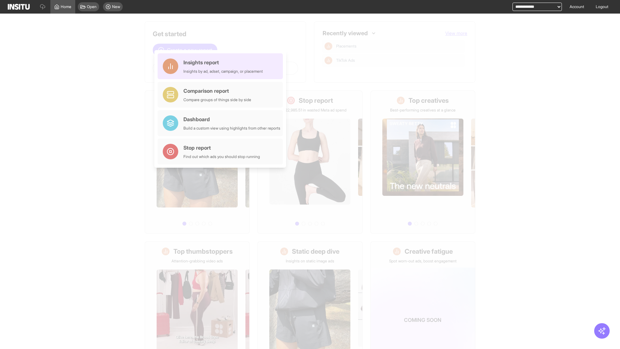  What do you see at coordinates (223, 71) in the screenshot?
I see `div: Insights by ad, adset, campaign, or placement` at bounding box center [223, 71].